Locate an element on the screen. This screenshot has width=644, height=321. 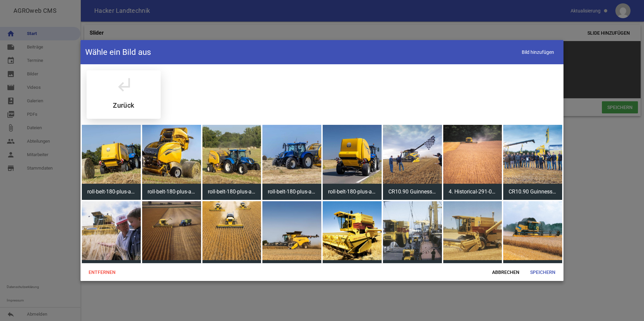
span: New Holland CR9.90_691558.jpg is located at coordinates (292, 268).